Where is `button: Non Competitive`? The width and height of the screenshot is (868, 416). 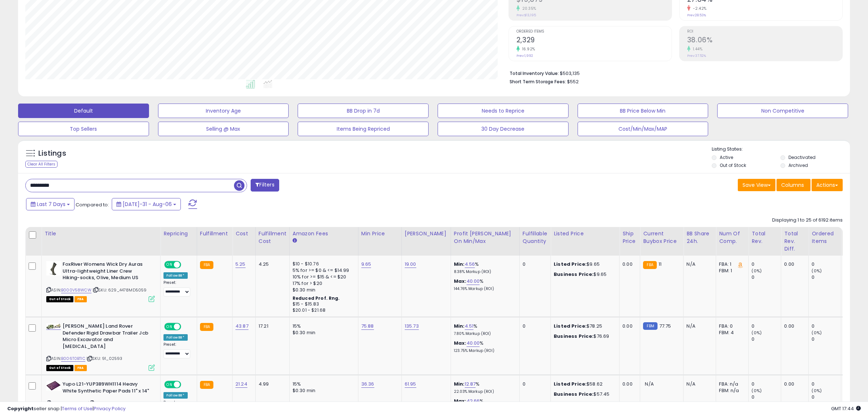
button: Non Competitive is located at coordinates (782, 111).